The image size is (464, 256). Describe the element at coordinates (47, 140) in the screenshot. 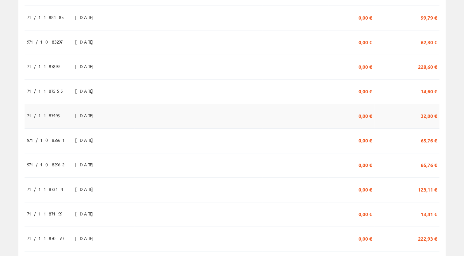

I see `span: 971/1082961` at that location.